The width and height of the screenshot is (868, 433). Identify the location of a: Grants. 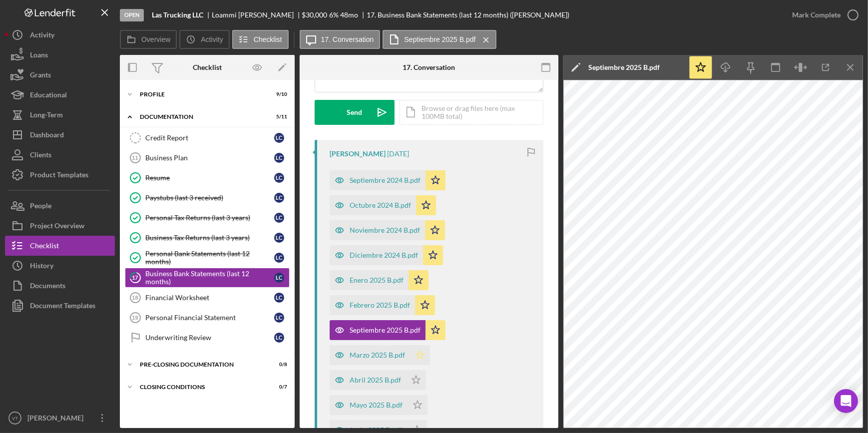
(60, 75).